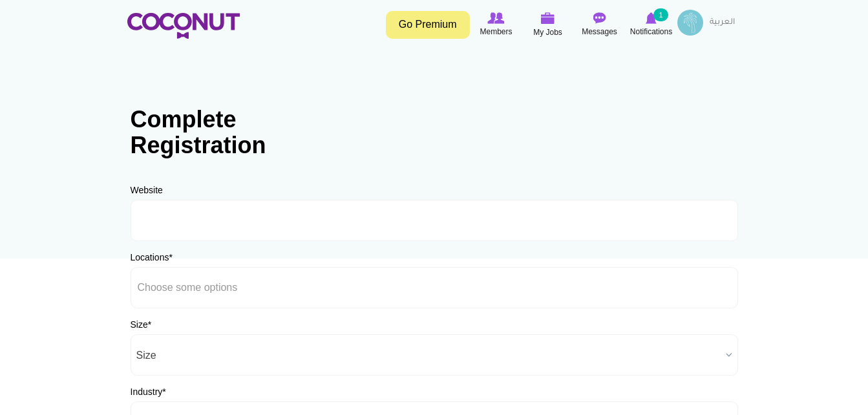  I want to click on label: Website, so click(147, 190).